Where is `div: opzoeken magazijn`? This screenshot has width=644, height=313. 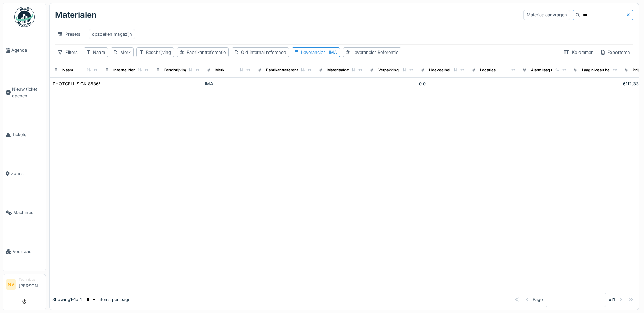
div: opzoeken magazijn is located at coordinates (112, 34).